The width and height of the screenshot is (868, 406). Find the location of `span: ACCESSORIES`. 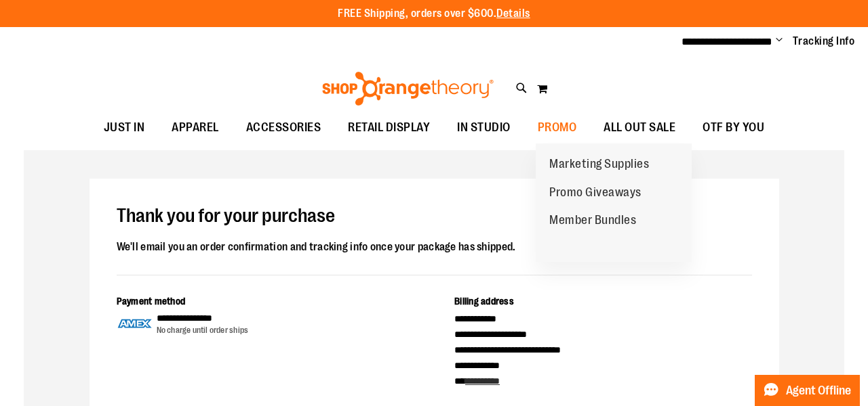

span: ACCESSORIES is located at coordinates (283, 128).